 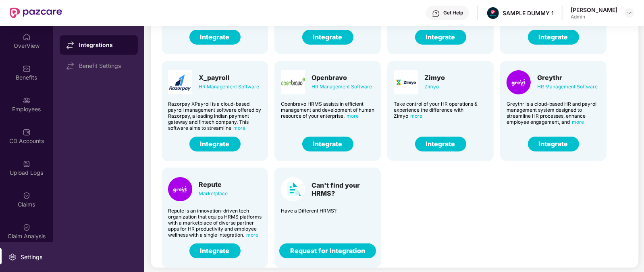 What do you see at coordinates (215, 223) in the screenshot?
I see `div: Repute is an innovation-driven tech organization that equips HRMS platforms with a marketplace of...` at bounding box center [215, 223].